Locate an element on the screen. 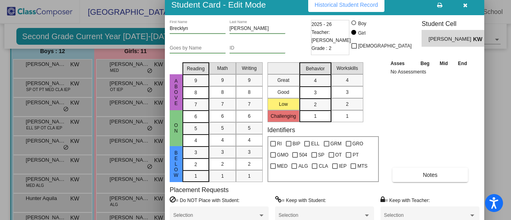 This screenshot has width=511, height=220. h3: Student Cell is located at coordinates (456, 24).